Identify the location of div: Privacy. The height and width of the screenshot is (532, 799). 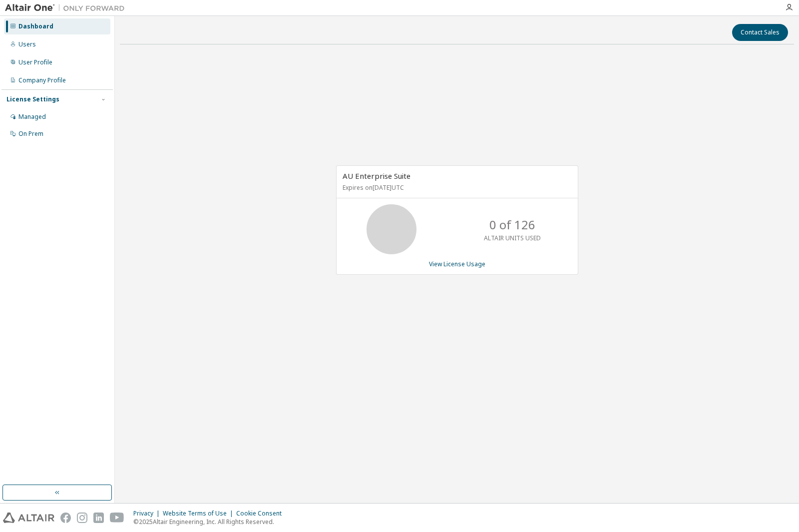
(148, 513).